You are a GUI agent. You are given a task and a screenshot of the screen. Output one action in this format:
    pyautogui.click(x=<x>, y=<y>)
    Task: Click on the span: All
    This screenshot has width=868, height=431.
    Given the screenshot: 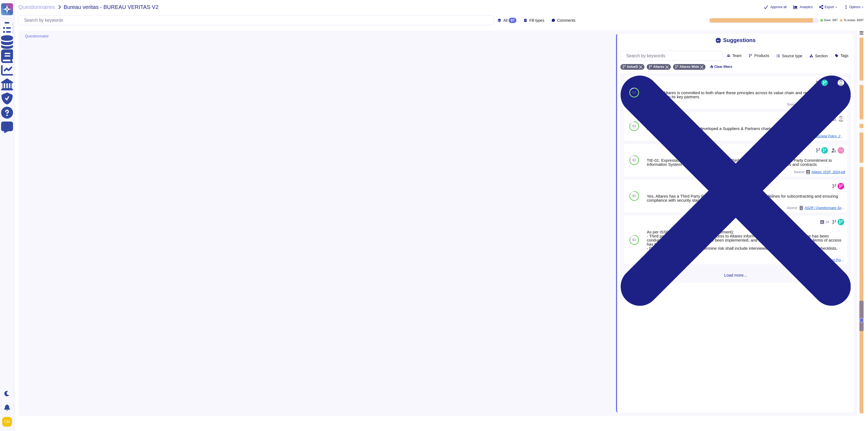 What is the action you would take?
    pyautogui.click(x=505, y=20)
    